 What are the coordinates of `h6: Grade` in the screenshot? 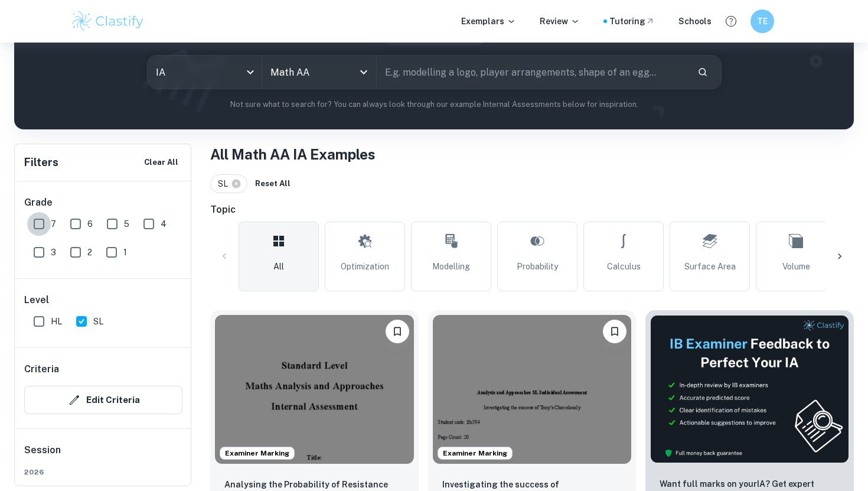 It's located at (103, 203).